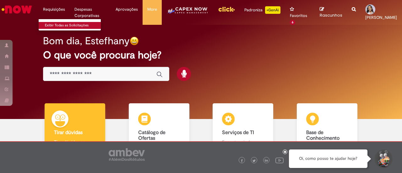 The width and height of the screenshot is (402, 173). I want to click on span: Despesas Corporativas, so click(90, 13).